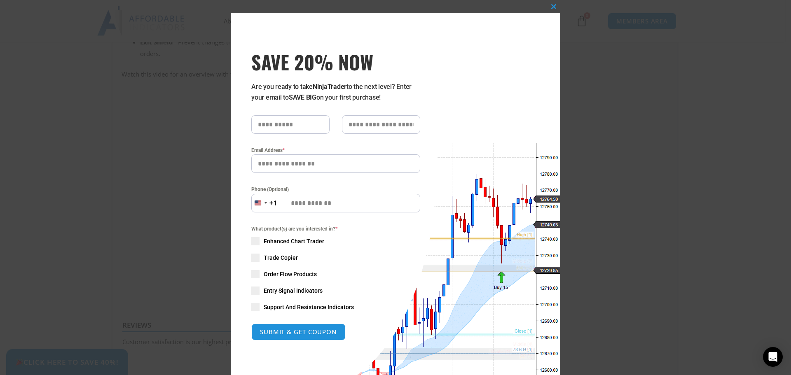 The height and width of the screenshot is (375, 791). What do you see at coordinates (336, 274) in the screenshot?
I see `label: Order Flow Products` at bounding box center [336, 274].